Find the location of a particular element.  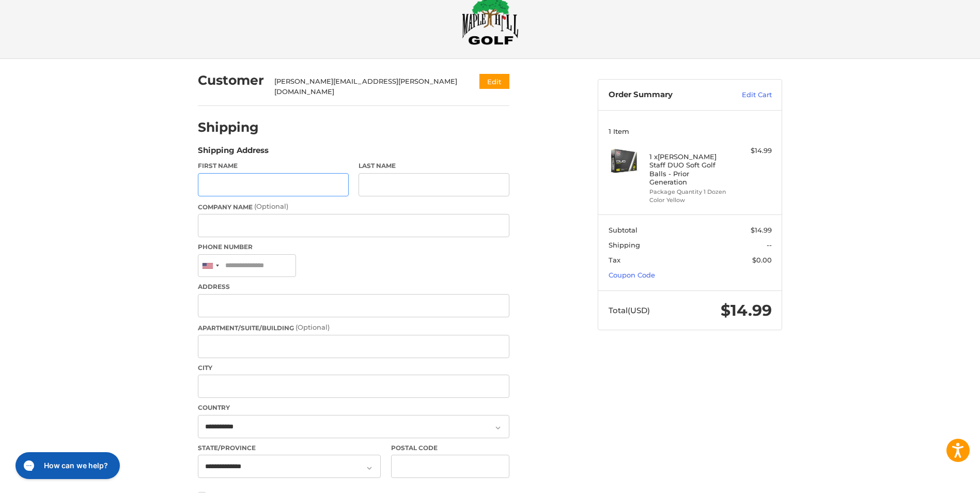

h3: 1 Item is located at coordinates (690, 131).